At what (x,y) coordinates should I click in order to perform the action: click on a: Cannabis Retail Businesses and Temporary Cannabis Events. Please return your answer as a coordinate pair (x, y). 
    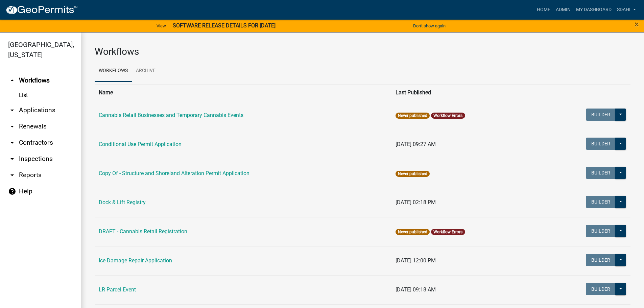
    Looking at the image, I should click on (171, 115).